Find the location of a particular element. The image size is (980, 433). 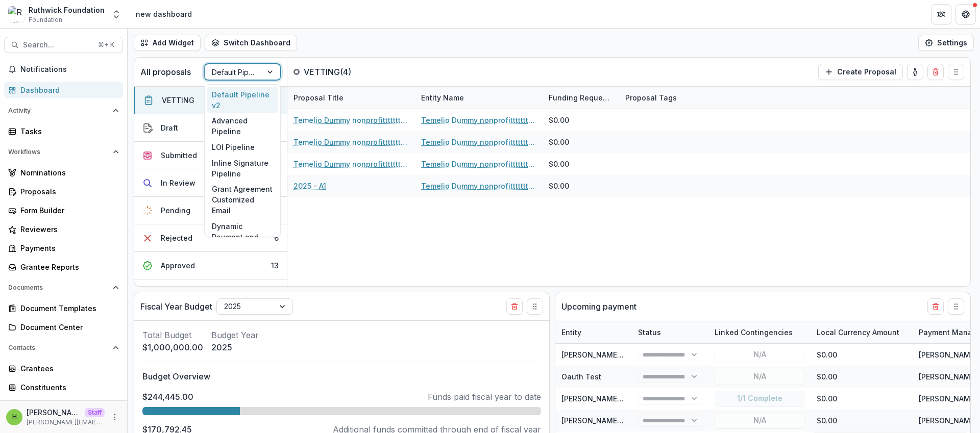

div: Local Currency Amount is located at coordinates (862, 332).